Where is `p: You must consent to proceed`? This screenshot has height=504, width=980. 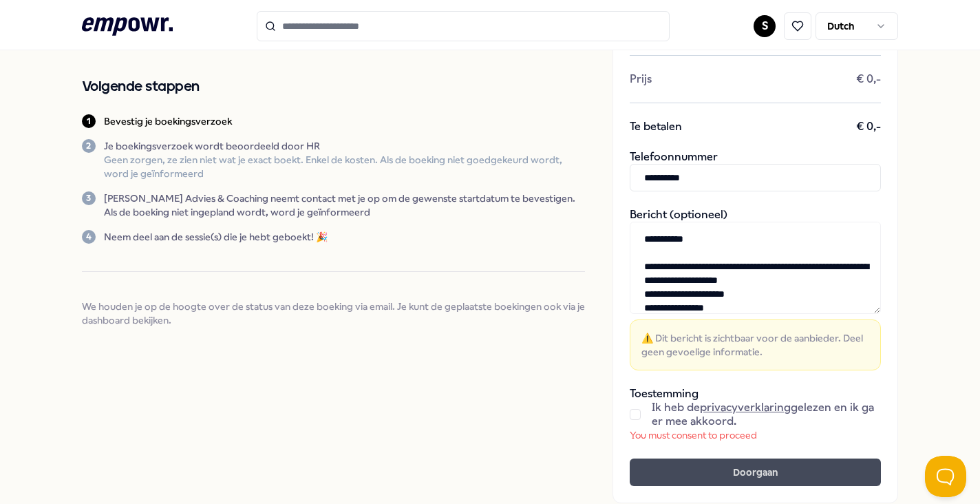
p: You must consent to proceed is located at coordinates (755, 435).